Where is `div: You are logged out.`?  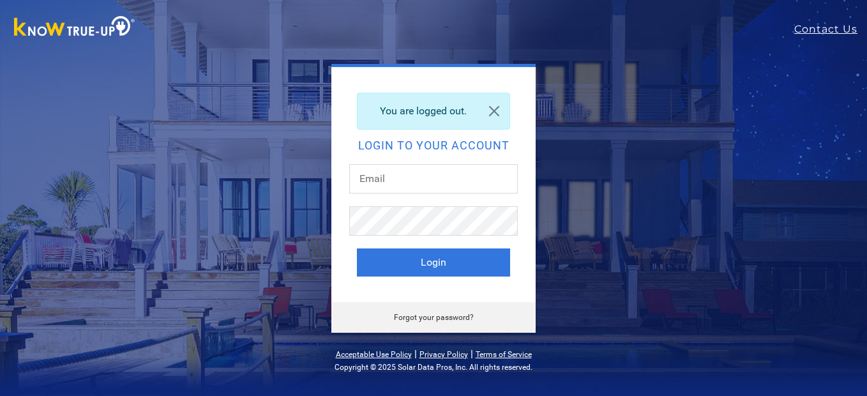
div: You are logged out. is located at coordinates (433, 111).